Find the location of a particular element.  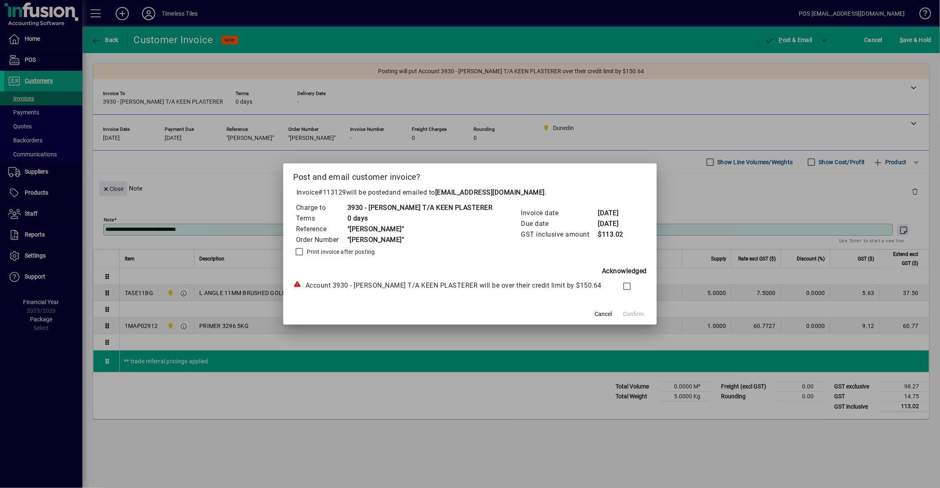

td: GST inclusive amount is located at coordinates (559, 235).